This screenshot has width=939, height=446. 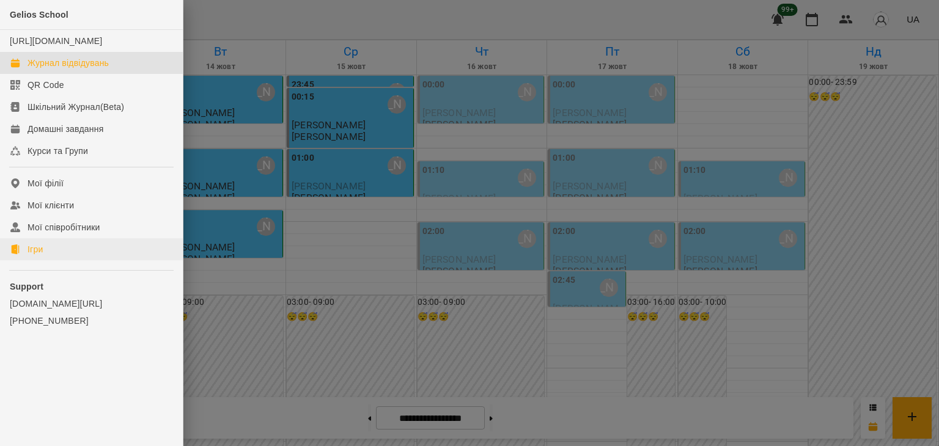 I want to click on span: Gelios School, so click(x=39, y=15).